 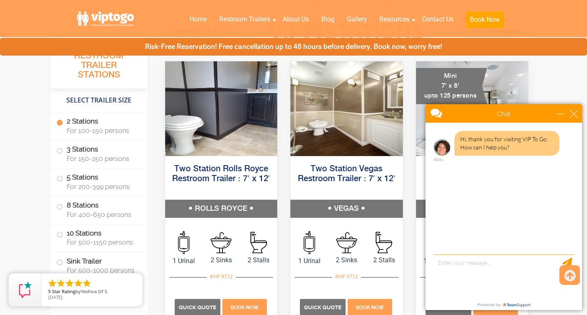 I want to click on a: Home, so click(x=198, y=19).